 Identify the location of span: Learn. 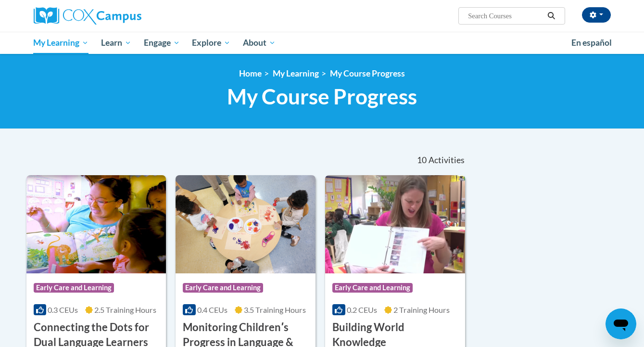
(116, 42).